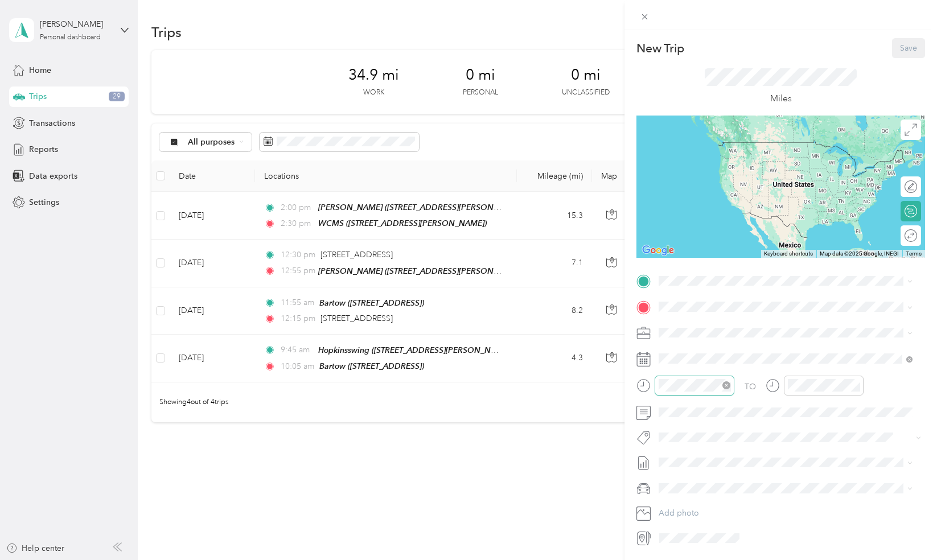 This screenshot has height=560, width=937. What do you see at coordinates (789, 513) in the screenshot?
I see `button: Add photo` at bounding box center [789, 513].